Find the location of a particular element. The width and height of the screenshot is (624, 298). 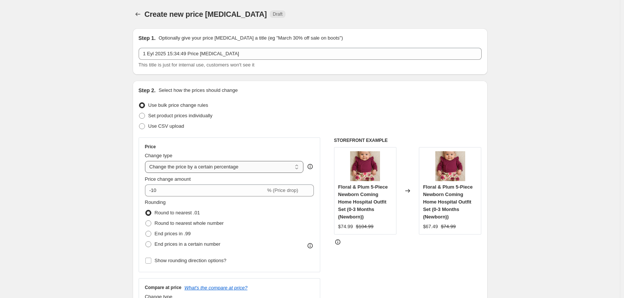

span: Round to nearest whole number is located at coordinates (189, 223).